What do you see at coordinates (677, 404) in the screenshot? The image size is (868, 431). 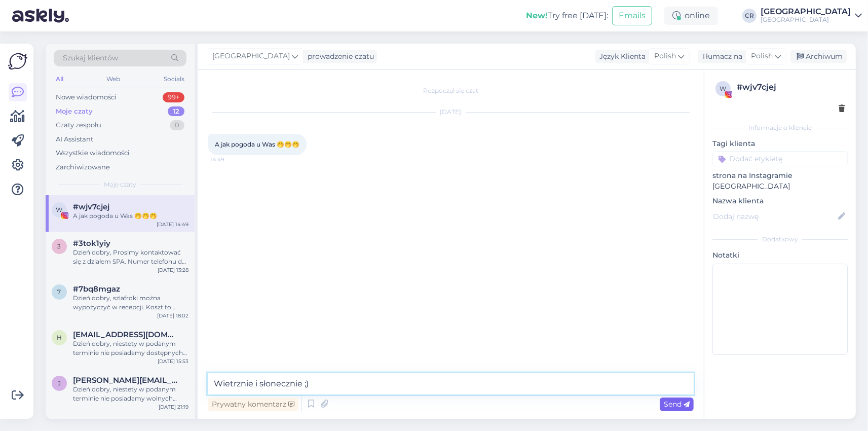 I see `span: Send` at bounding box center [677, 404].